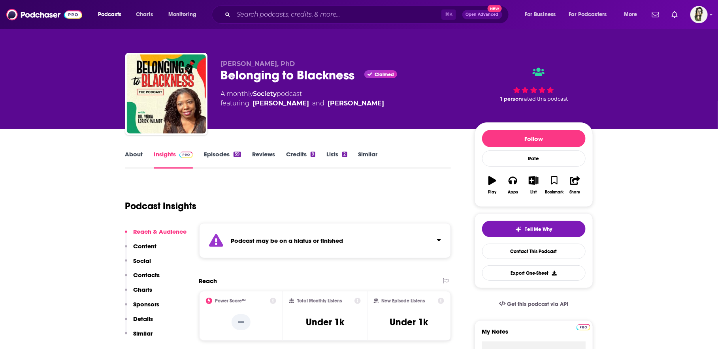  I want to click on a: Get this podcast via API, so click(534, 304).